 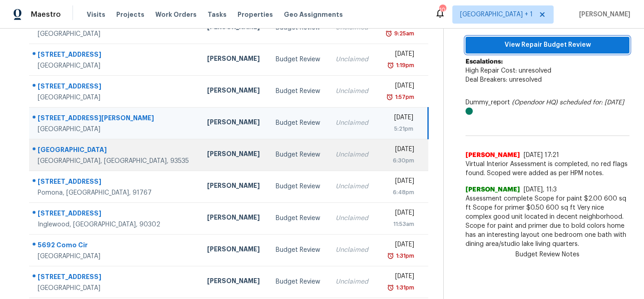 What do you see at coordinates (547, 169) in the screenshot?
I see `span: Virtual Interior Assessment is completed, no red flags found. Scoped were added as per HPM notes.` at bounding box center [547, 169].